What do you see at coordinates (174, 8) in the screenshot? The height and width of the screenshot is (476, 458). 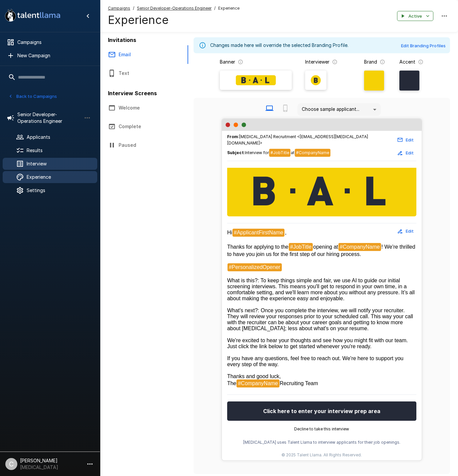 I see `u: Senior Developer-Operations Engineer` at bounding box center [174, 8].